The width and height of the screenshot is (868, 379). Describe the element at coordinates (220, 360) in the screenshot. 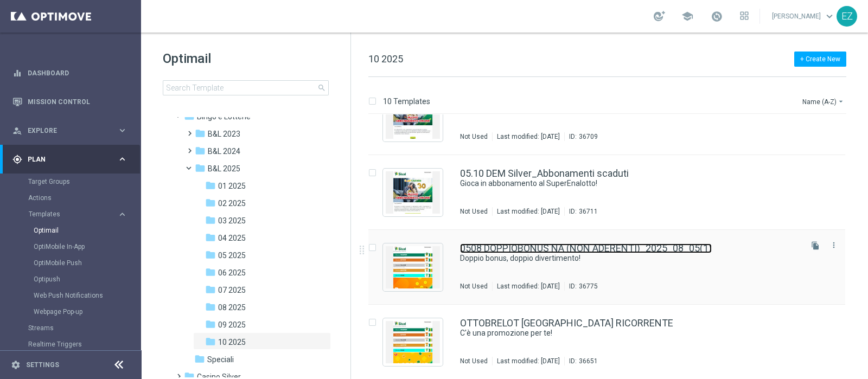

I see `span: Speciali` at that location.